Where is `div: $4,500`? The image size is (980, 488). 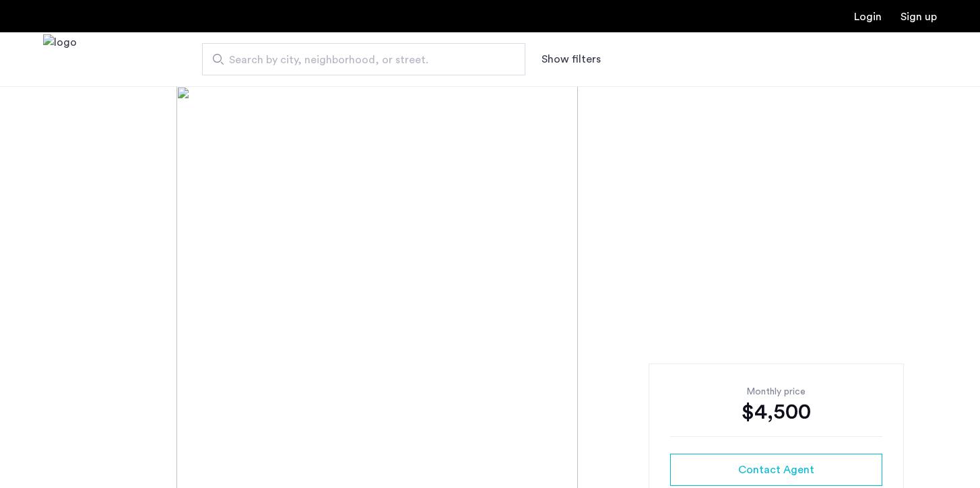
div: $4,500 is located at coordinates (776, 412).